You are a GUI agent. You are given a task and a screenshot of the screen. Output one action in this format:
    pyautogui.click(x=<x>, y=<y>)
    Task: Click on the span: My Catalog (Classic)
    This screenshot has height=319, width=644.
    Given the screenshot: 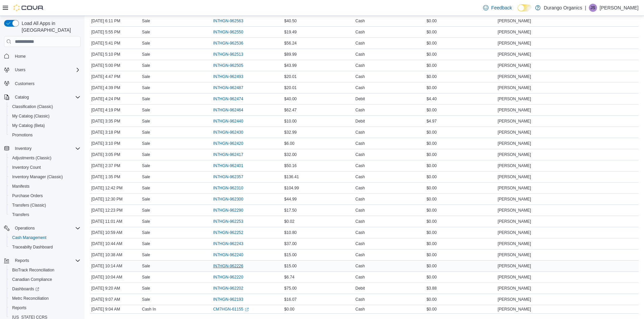 What is the action you would take?
    pyautogui.click(x=31, y=116)
    